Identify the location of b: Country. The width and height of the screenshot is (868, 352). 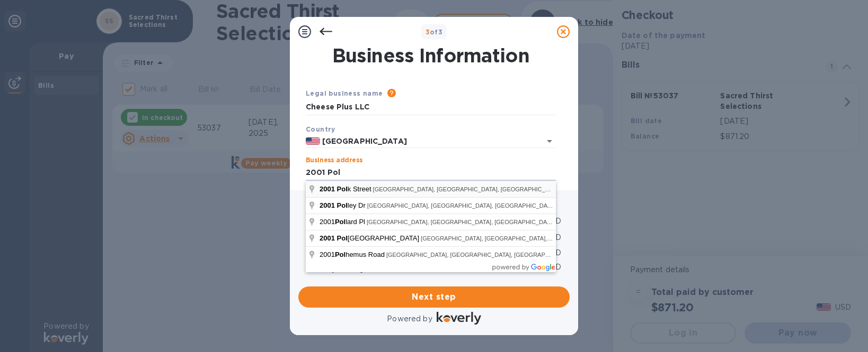
(321, 129).